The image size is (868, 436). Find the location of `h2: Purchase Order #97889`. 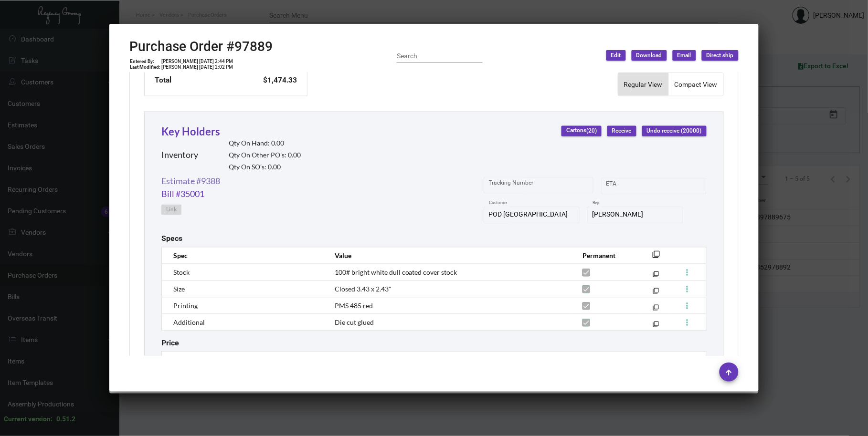

h2: Purchase Order #97889 is located at coordinates (201, 47).